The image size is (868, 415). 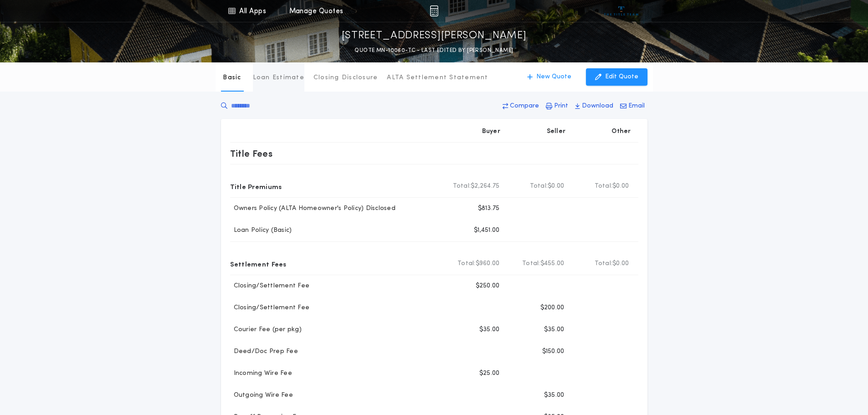 What do you see at coordinates (637, 106) in the screenshot?
I see `p: Email` at bounding box center [637, 106].